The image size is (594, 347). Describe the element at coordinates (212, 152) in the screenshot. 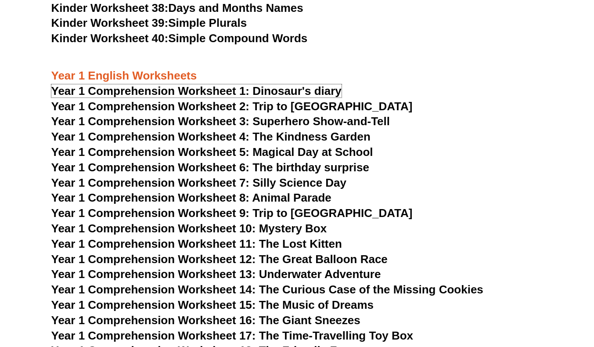

I see `a: Year 1 Comprehension Worksheet 5: Magical Day at School` at that location.